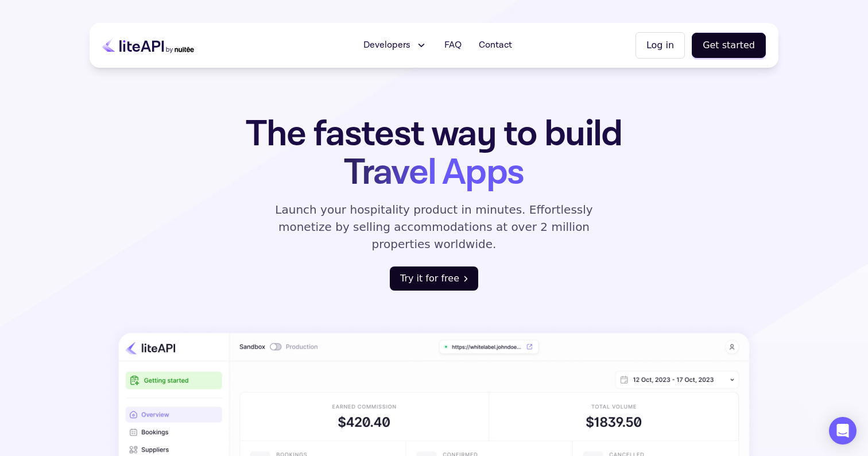 The image size is (868, 456). Describe the element at coordinates (453, 45) in the screenshot. I see `span: FAQ` at that location.